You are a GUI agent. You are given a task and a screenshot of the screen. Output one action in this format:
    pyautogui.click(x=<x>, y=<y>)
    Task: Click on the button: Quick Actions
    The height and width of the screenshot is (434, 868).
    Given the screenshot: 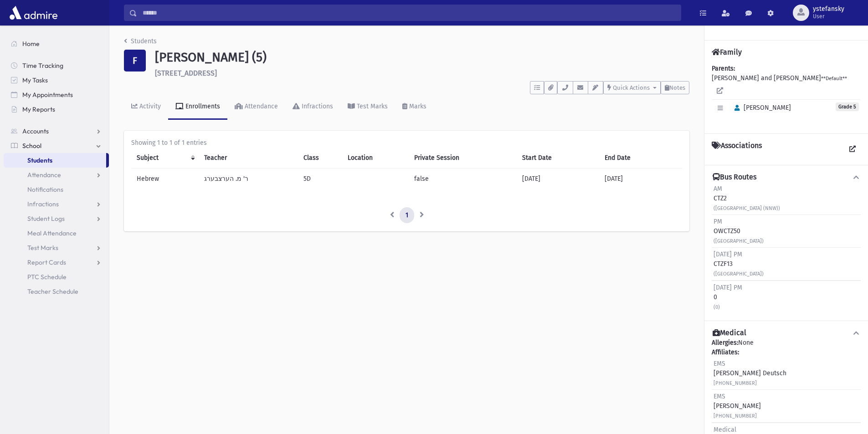 What is the action you would take?
    pyautogui.click(x=632, y=87)
    